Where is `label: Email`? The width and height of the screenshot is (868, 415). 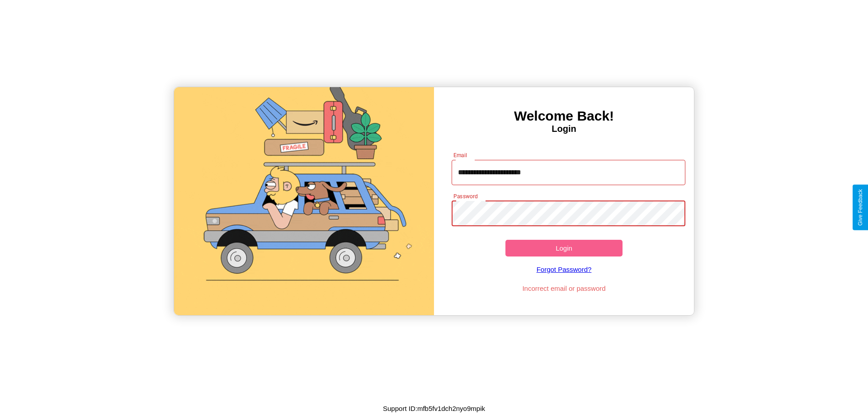
label: Email is located at coordinates (460, 155).